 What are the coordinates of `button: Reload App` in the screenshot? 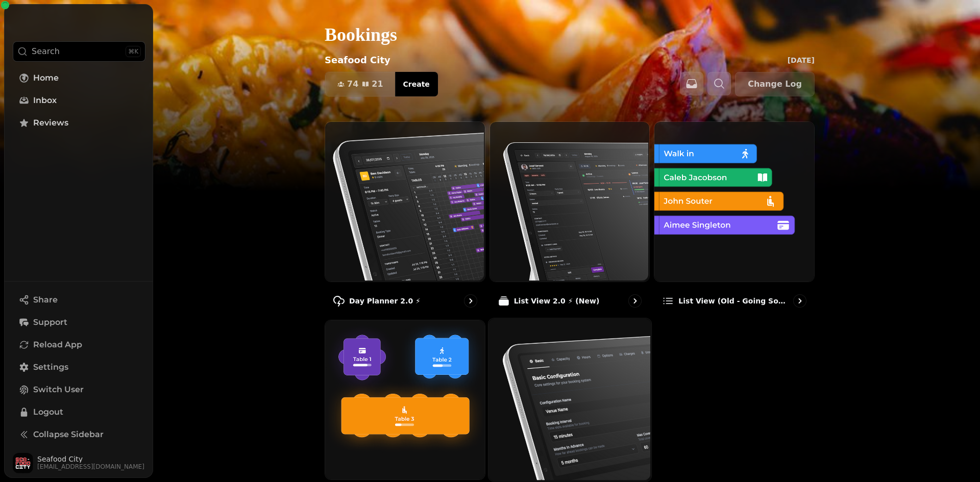 It's located at (79, 345).